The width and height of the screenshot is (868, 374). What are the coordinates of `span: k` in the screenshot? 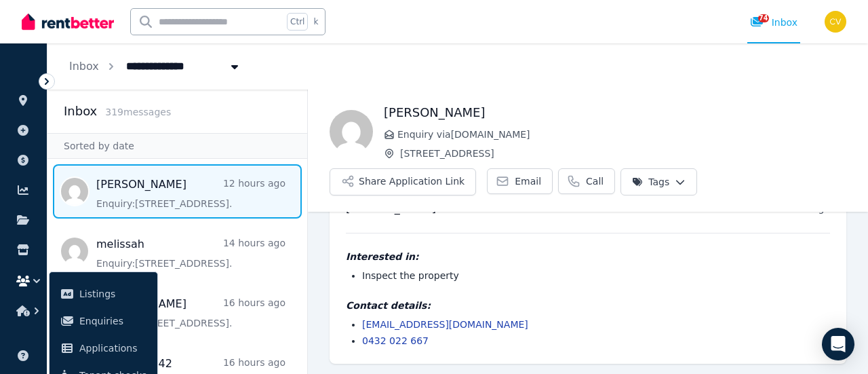 It's located at (316, 22).